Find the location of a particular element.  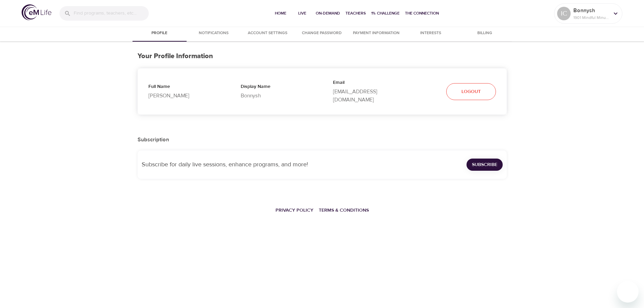

span: Account Settings is located at coordinates (268, 33).